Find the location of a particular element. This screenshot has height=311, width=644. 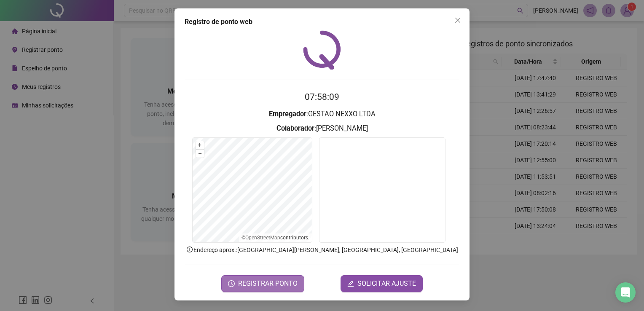

span: clock-circle is located at coordinates (231, 284).